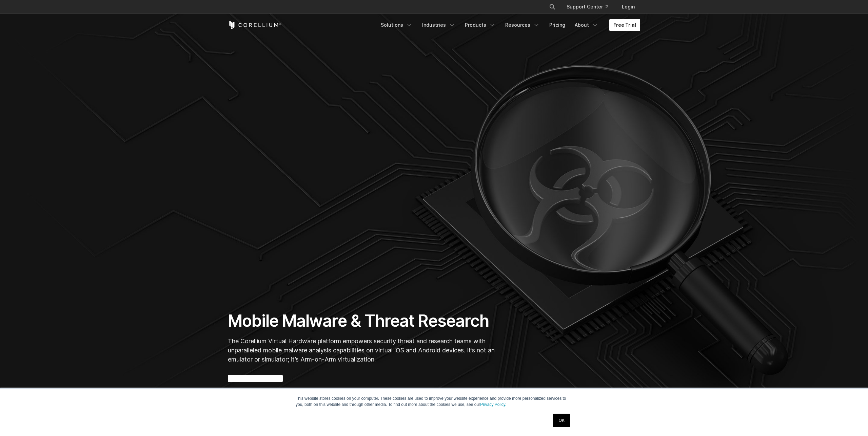 Image resolution: width=868 pixels, height=436 pixels. I want to click on a: Resources, so click(522, 25).